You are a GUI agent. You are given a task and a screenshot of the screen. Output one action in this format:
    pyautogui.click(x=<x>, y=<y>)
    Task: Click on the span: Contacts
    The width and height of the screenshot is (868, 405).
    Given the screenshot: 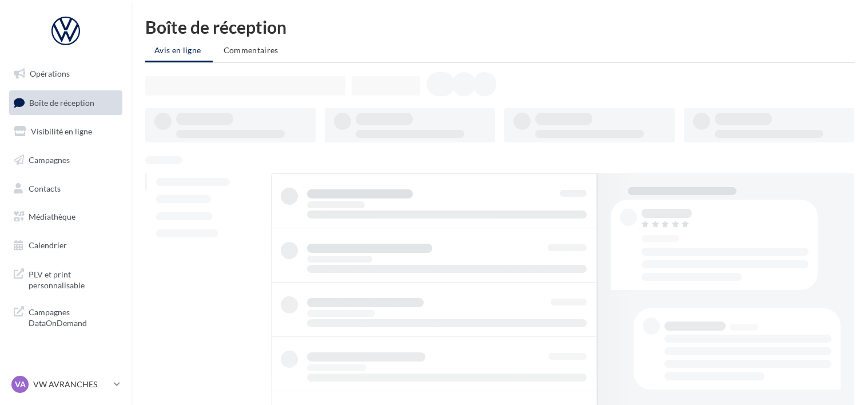 What is the action you would take?
    pyautogui.click(x=45, y=188)
    